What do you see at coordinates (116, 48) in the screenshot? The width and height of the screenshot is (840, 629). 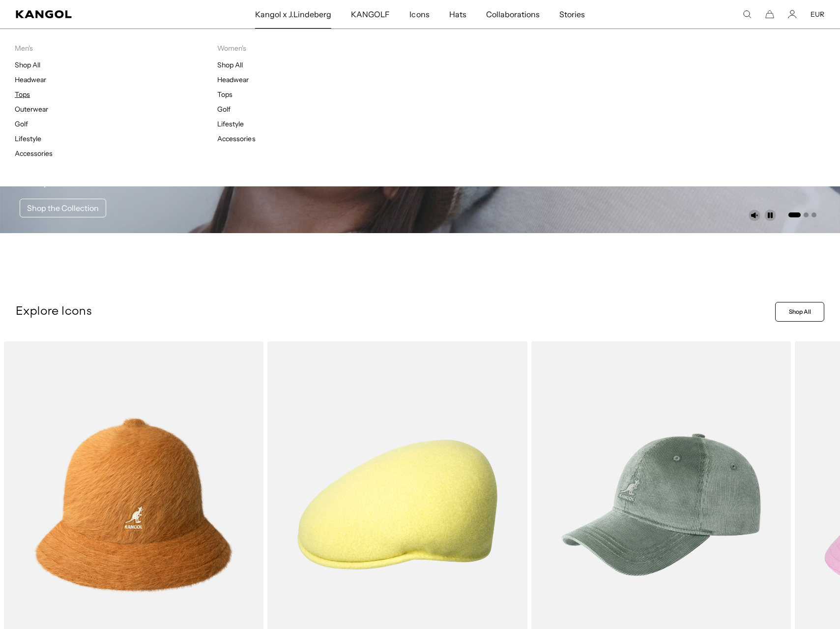 I see `p: Men's` at bounding box center [116, 48].